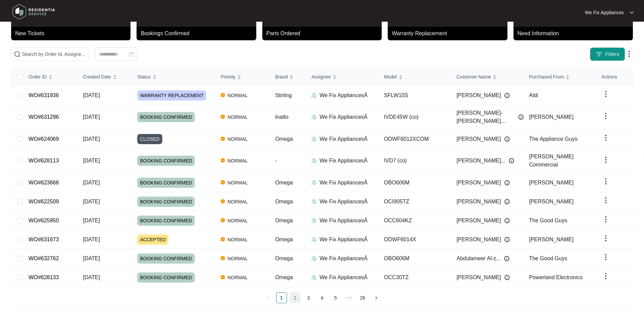  What do you see at coordinates (612, 54) in the screenshot?
I see `span: Filters` at bounding box center [612, 54].